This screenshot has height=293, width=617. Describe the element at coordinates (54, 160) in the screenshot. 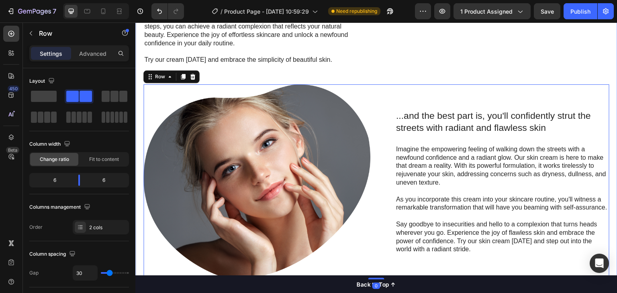

I see `span: Change ratio` at that location.